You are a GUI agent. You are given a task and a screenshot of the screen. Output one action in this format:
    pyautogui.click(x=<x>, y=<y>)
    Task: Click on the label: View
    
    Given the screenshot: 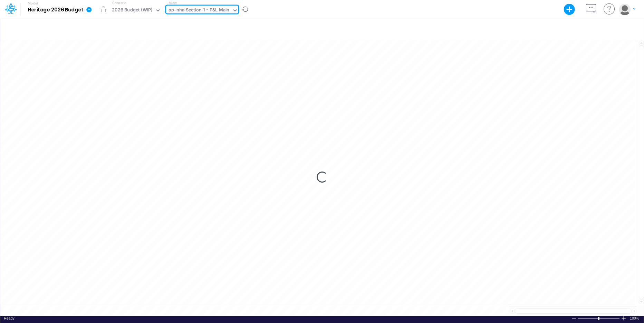 What is the action you would take?
    pyautogui.click(x=173, y=3)
    